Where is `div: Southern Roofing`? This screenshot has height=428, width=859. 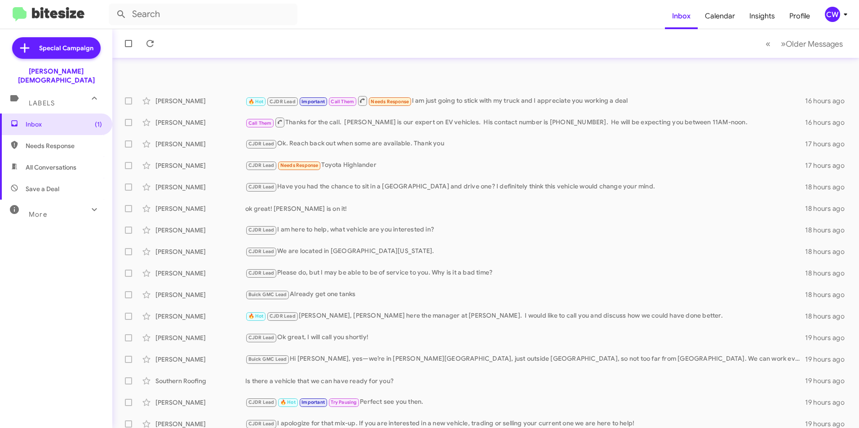
div: Southern Roofing is located at coordinates (200, 381).